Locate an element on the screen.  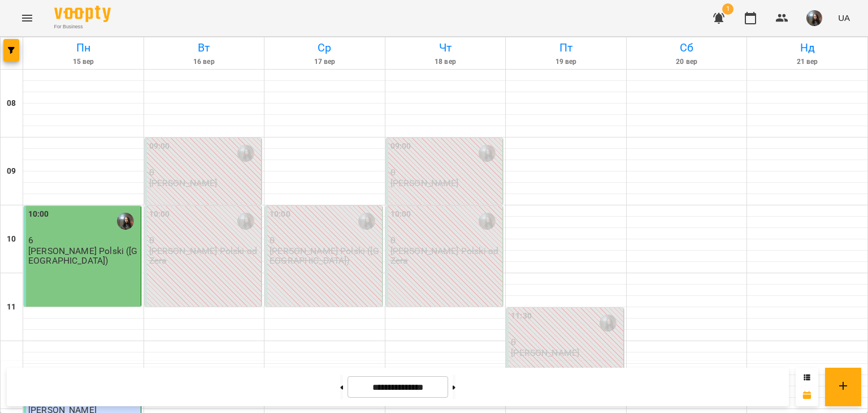
h6: Нд is located at coordinates (807, 48).